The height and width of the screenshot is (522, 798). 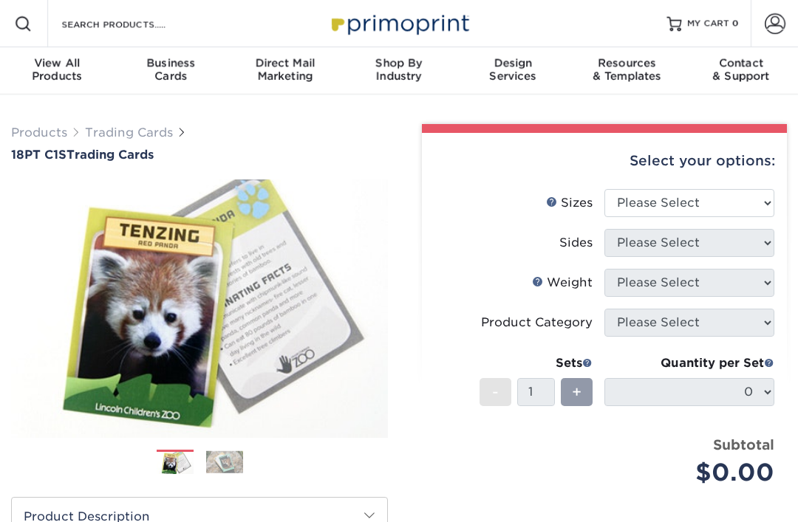 What do you see at coordinates (171, 63) in the screenshot?
I see `span: Business` at bounding box center [171, 63].